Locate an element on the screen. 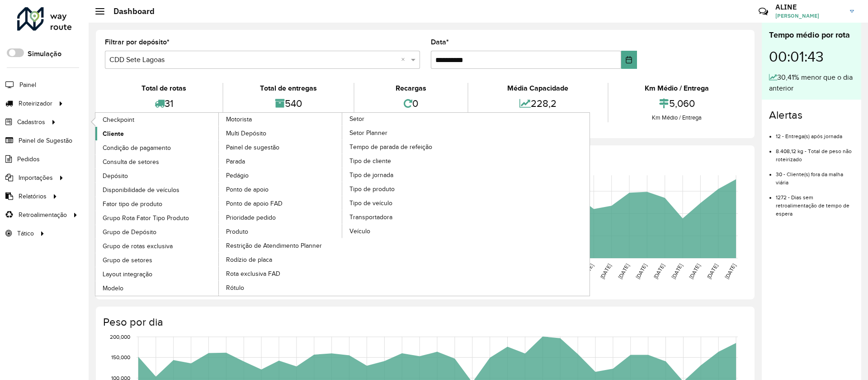 The image size is (868, 380). h4: Alertas is located at coordinates (811, 115).